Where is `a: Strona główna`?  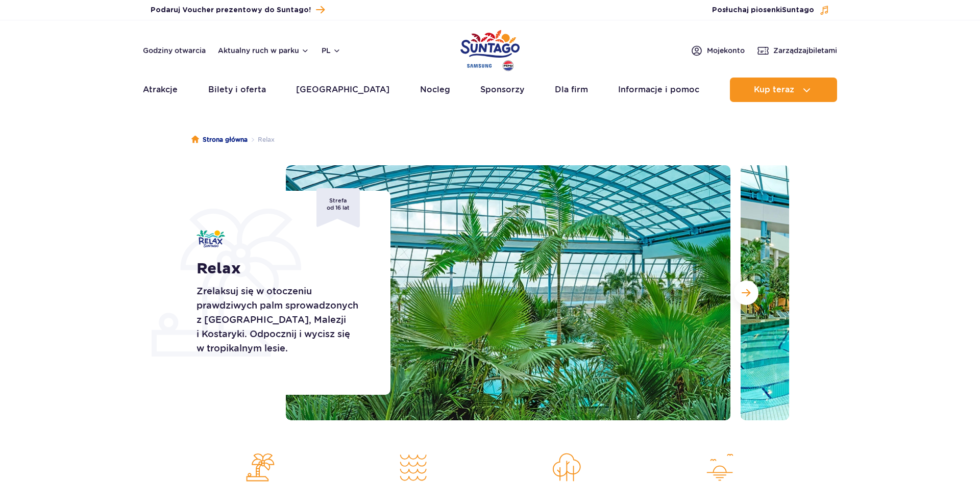 a: Strona główna is located at coordinates (219, 140).